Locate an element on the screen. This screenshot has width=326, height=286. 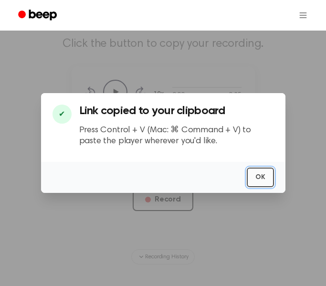
a: Beep is located at coordinates (38, 15).